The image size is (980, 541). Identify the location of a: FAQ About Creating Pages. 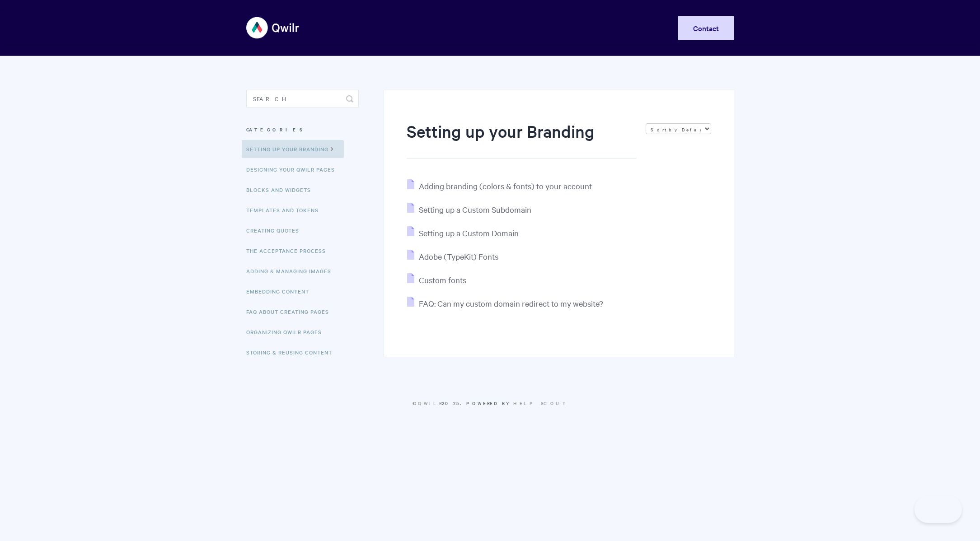
(291, 311).